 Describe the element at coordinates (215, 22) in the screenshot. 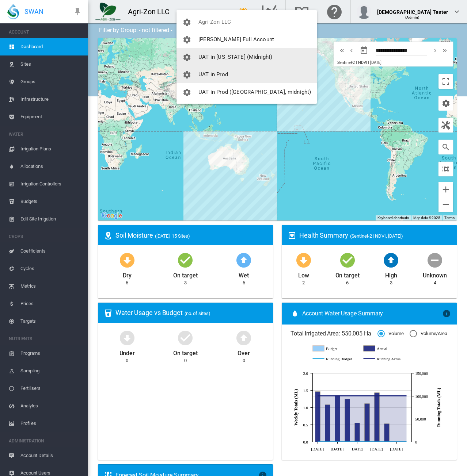

I see `span: Agri-Zon LLC` at that location.